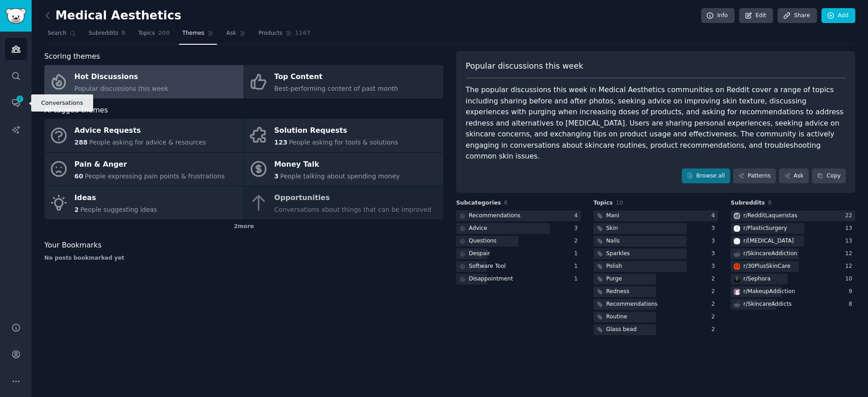  What do you see at coordinates (193, 33) in the screenshot?
I see `span: Themes` at bounding box center [193, 33].